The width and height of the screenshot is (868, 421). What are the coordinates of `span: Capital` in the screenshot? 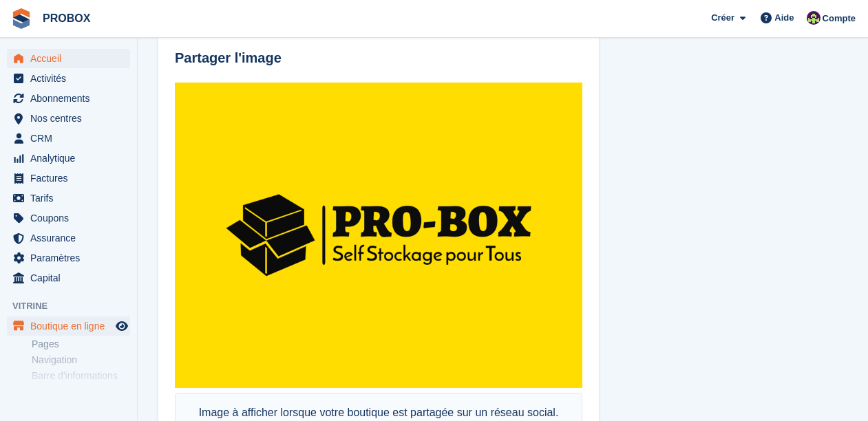 It's located at (71, 278).